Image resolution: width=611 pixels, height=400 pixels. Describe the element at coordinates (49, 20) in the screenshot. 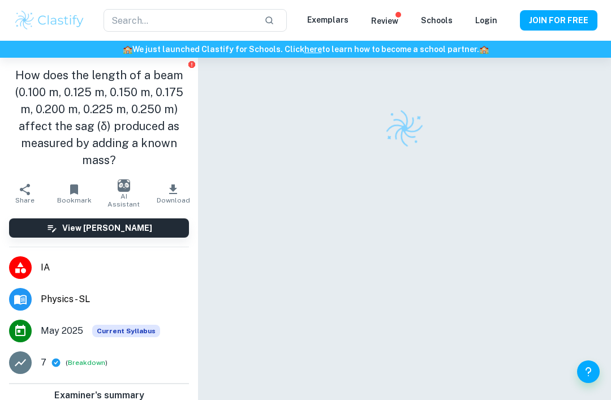

I see `a: Clastify logo` at that location.